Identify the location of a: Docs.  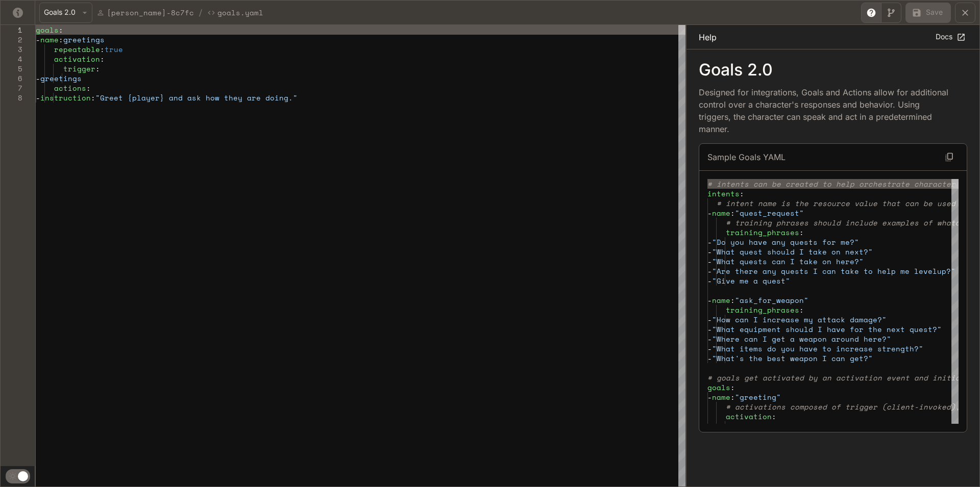
(949, 37).